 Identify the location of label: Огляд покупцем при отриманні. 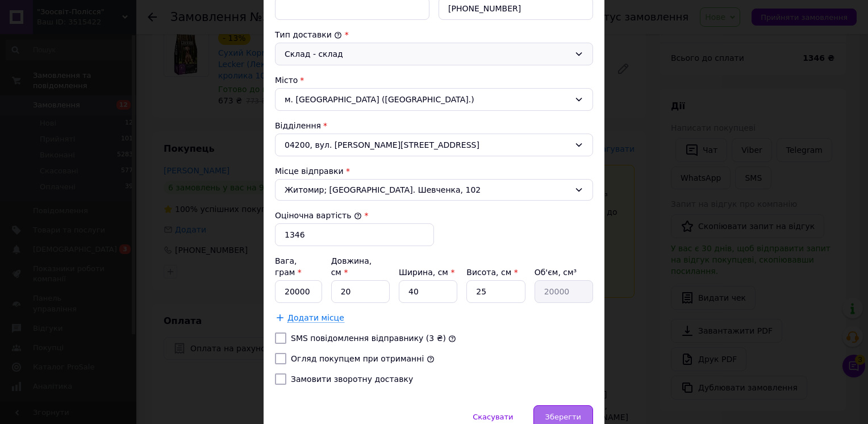
(357, 359).